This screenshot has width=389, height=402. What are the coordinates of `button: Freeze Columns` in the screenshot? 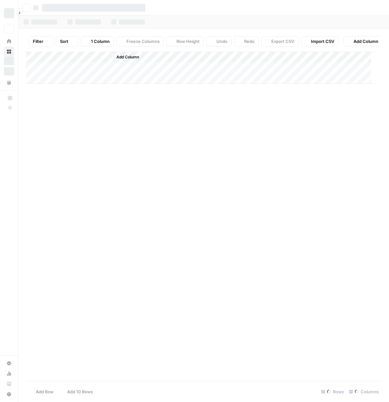 It's located at (140, 41).